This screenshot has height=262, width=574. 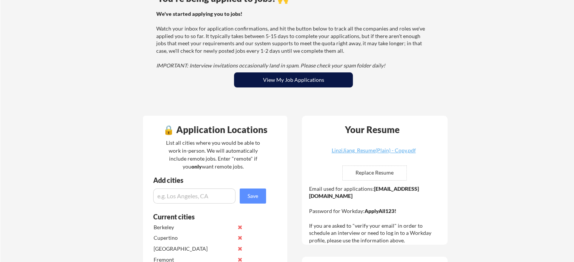 I want to click on div: Watch your inbox for application confirmations, and hit the button below to track all the compani..., so click(x=292, y=40).